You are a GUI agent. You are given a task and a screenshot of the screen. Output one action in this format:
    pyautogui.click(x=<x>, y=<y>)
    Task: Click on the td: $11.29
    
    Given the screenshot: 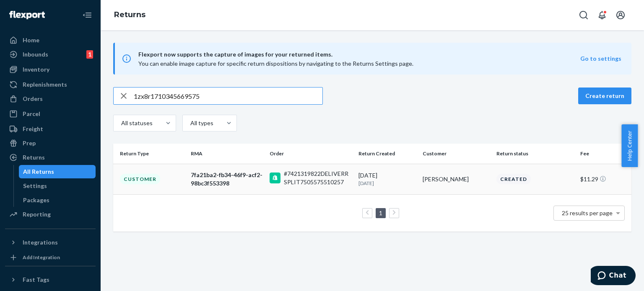 What is the action you would take?
    pyautogui.click(x=604, y=179)
    